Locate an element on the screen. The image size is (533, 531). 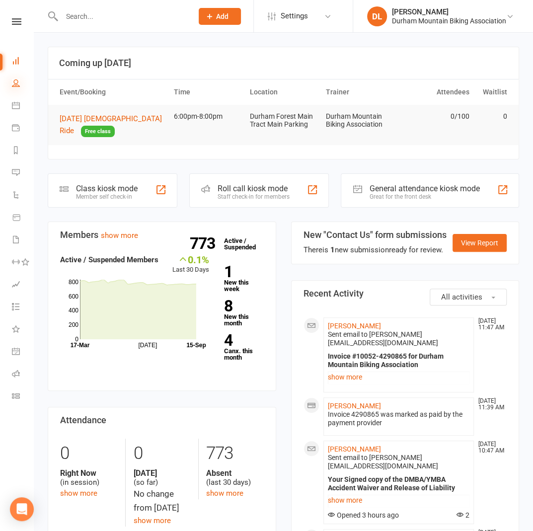
strong: Right Now is located at coordinates (89, 473).